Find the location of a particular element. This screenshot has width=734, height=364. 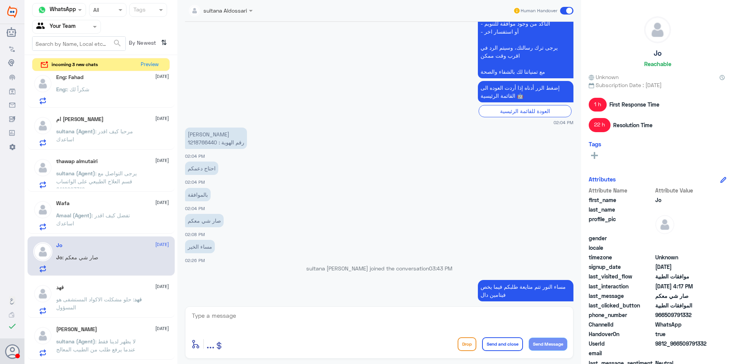

span: ChannelId is located at coordinates (621, 324).